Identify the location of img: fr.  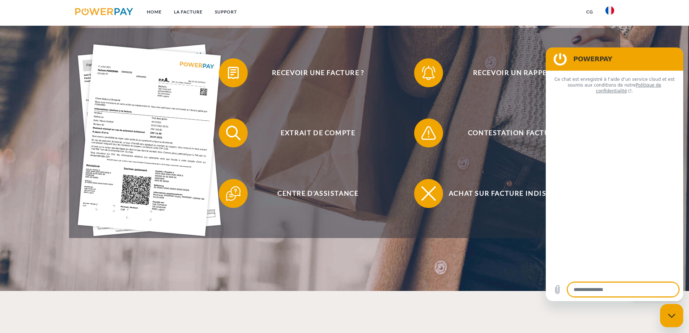
(610, 10).